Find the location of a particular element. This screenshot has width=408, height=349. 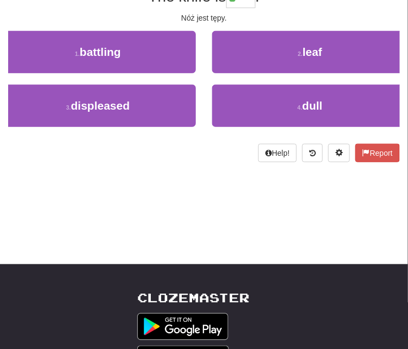

button: 4.dull is located at coordinates (310, 106).